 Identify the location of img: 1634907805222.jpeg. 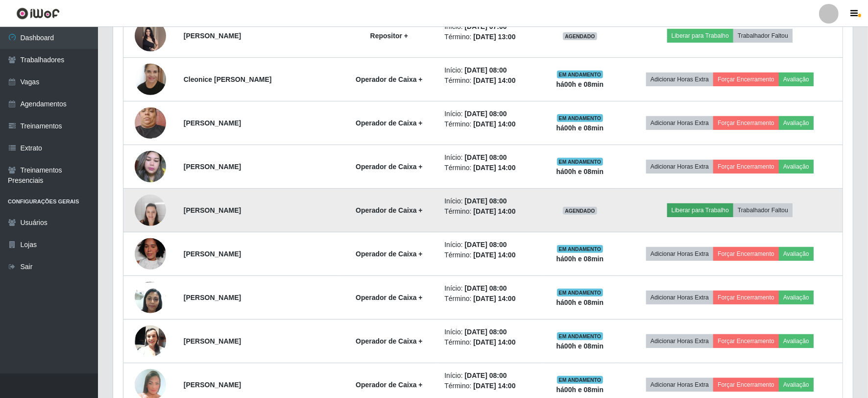
(151, 167).